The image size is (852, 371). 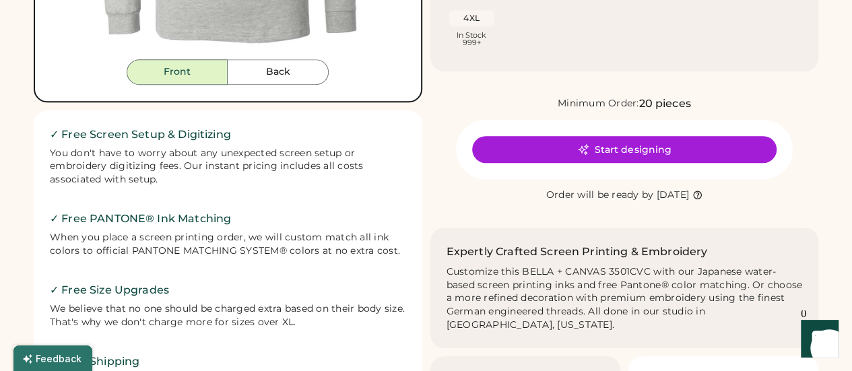 I want to click on h2: ✓ Free Size Upgrades, so click(x=228, y=290).